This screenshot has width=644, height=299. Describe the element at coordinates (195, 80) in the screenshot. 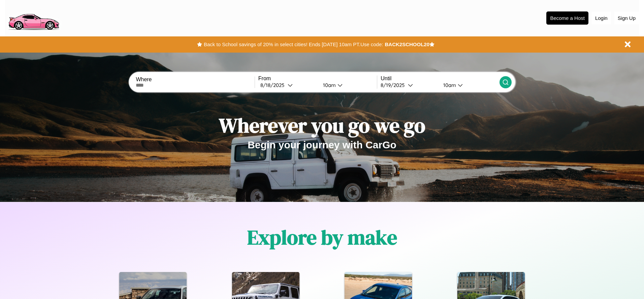

I see `label: Where` at that location.